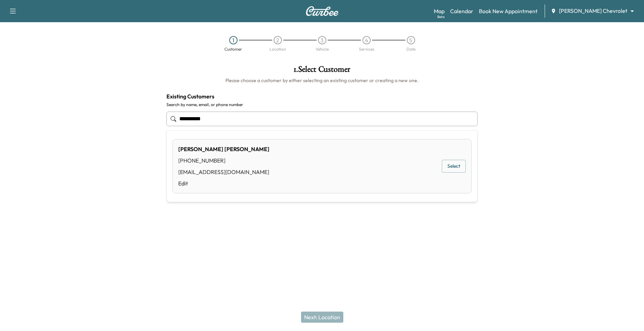 The height and width of the screenshot is (331, 644). Describe the element at coordinates (462, 11) in the screenshot. I see `a: Calendar` at that location.